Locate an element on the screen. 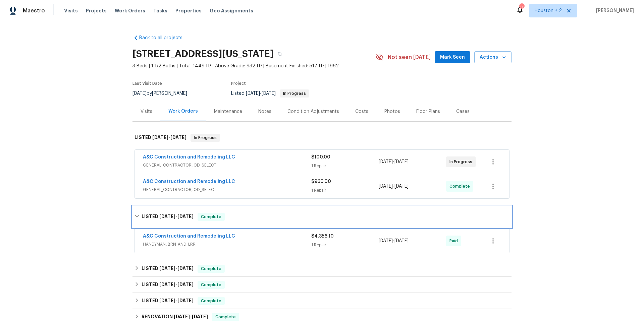  button: Actions is located at coordinates (493, 57).